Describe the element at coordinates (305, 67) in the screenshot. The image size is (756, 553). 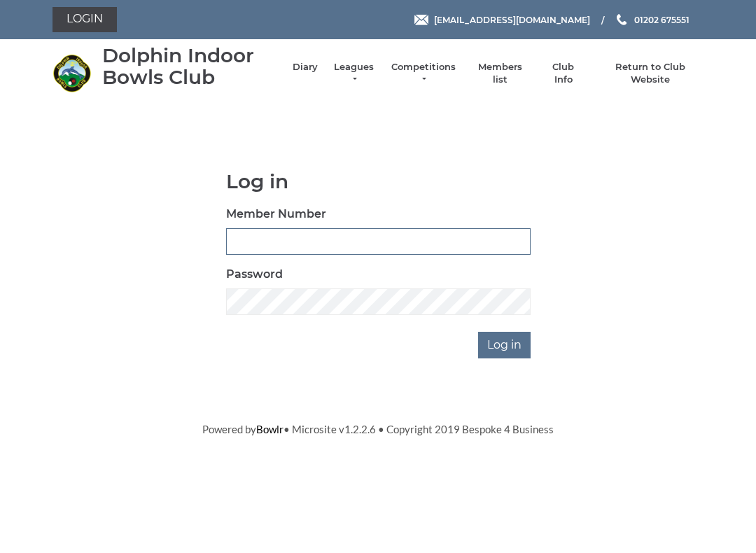
I see `a: Diary` at that location.